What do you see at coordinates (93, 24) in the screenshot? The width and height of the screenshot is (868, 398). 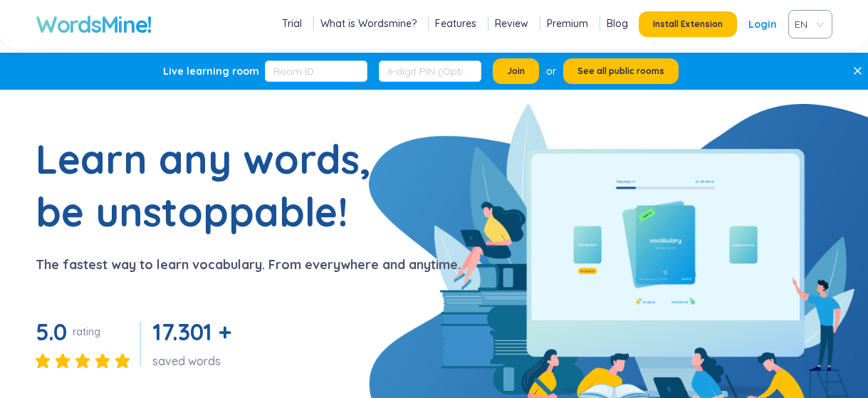 I see `h1: WordsMine!` at bounding box center [93, 24].